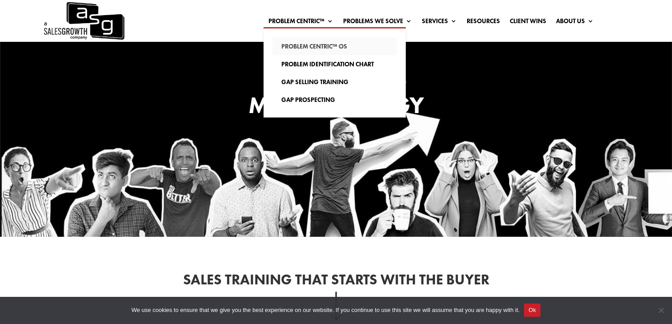 The height and width of the screenshot is (324, 672). Describe the element at coordinates (301, 23) in the screenshot. I see `a: Problem Centric™` at that location.